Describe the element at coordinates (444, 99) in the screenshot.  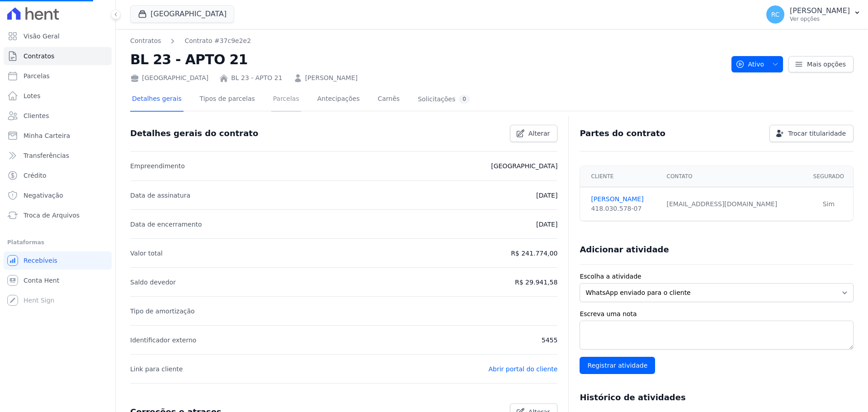
I see `div: Solicitações` at that location.